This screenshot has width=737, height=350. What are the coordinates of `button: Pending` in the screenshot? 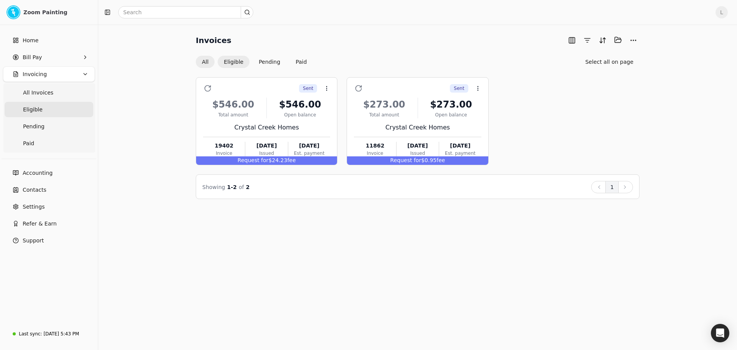 It's located at (269, 62).